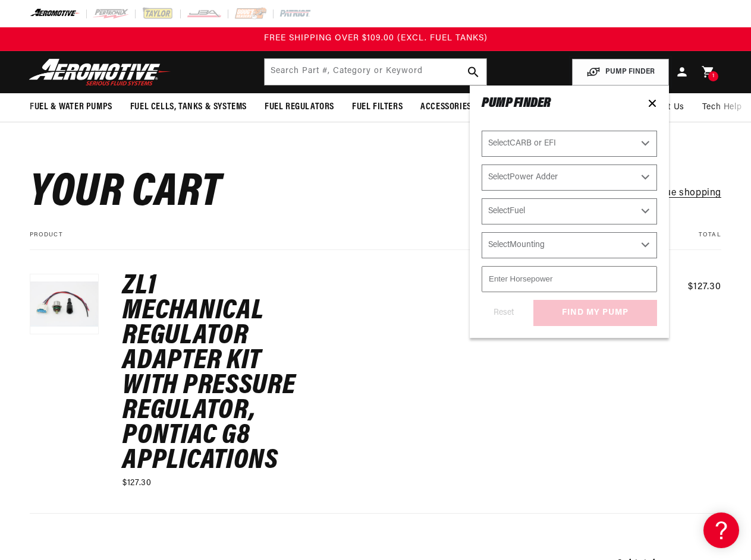 The width and height of the screenshot is (751, 560). Describe the element at coordinates (569, 280) in the screenshot. I see `input: Enter Horsepower` at that location.